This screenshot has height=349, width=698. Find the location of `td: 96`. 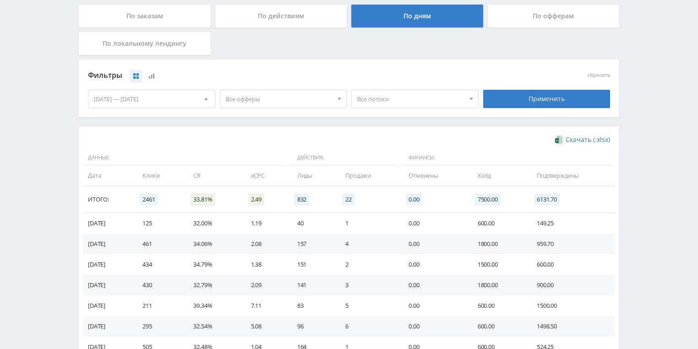

td: 96 is located at coordinates (312, 326).